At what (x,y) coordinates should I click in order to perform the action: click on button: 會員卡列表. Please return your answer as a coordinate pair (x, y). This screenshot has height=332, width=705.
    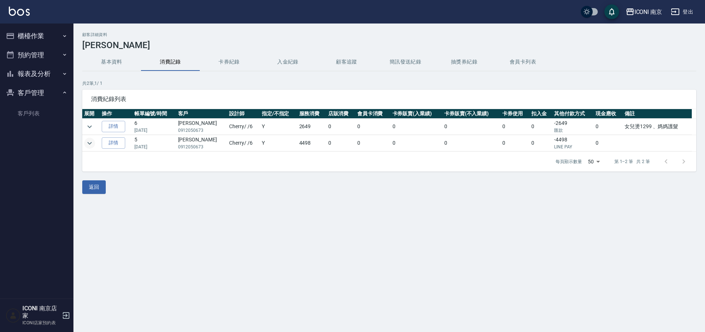
    Looking at the image, I should click on (523, 62).